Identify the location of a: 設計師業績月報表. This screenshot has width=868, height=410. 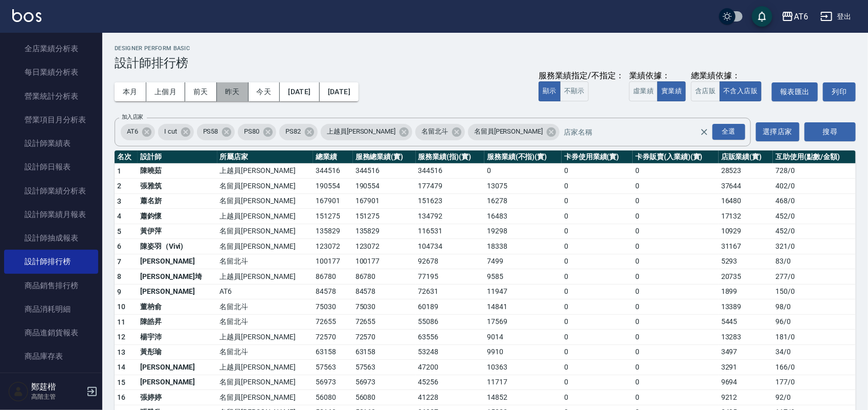
(51, 214).